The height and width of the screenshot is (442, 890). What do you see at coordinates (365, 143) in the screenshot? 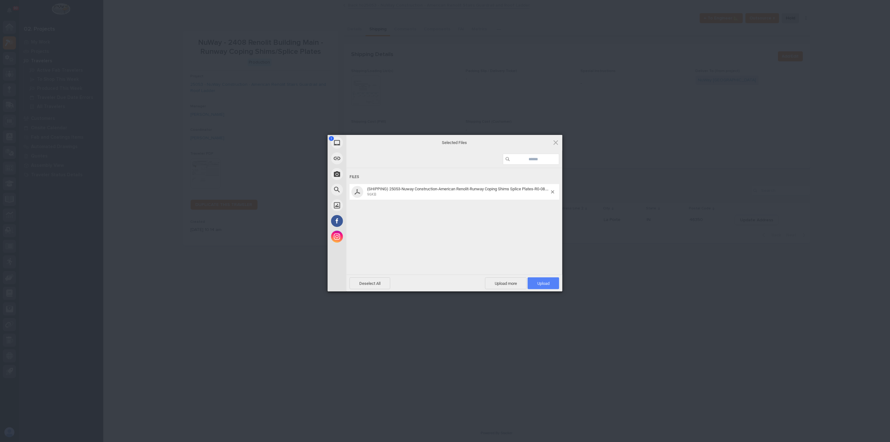
I see `div: My Device` at bounding box center [365, 143].